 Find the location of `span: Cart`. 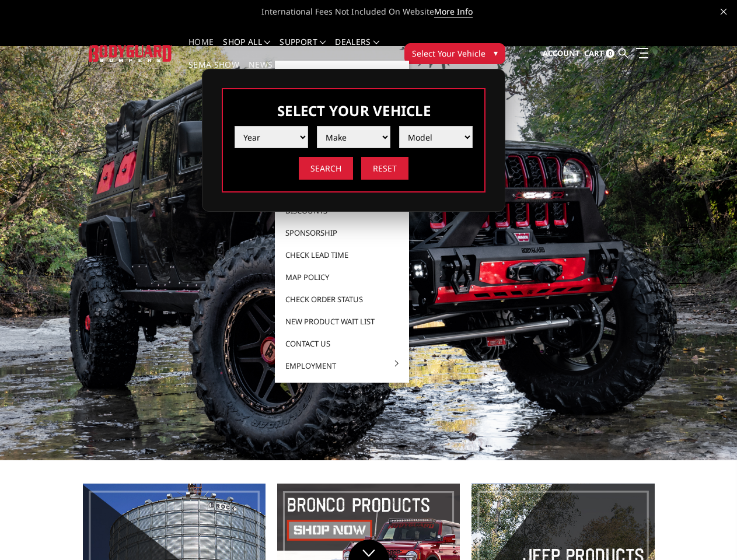

span: Cart is located at coordinates (594, 53).